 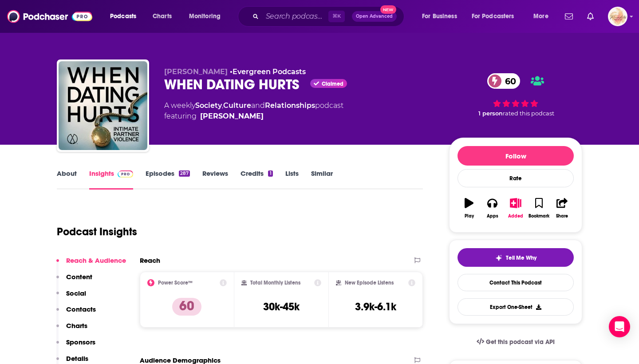 I want to click on p: 60, so click(x=187, y=307).